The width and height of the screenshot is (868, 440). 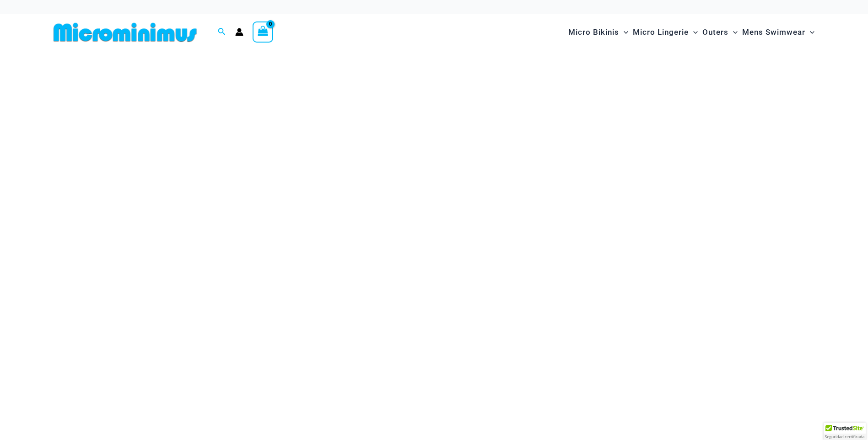 I want to click on a: Search icon link, so click(x=222, y=32).